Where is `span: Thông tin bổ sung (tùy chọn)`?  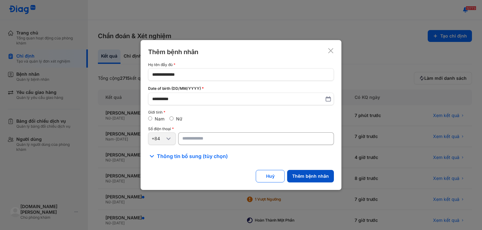 span: Thông tin bổ sung (tùy chọn) is located at coordinates (192, 156).